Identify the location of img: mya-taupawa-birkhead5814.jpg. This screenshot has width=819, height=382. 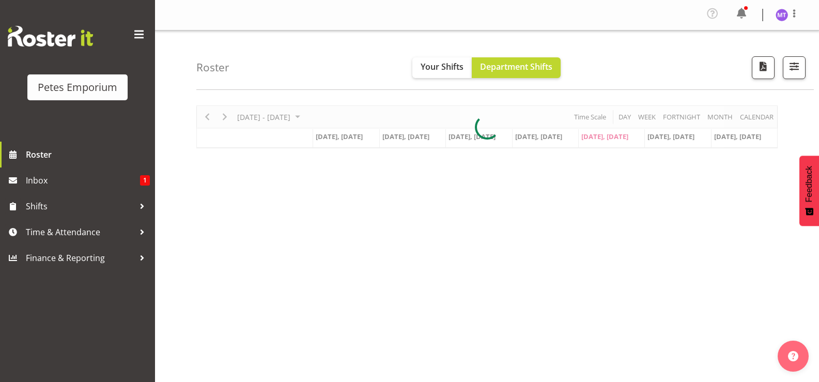
(782, 15).